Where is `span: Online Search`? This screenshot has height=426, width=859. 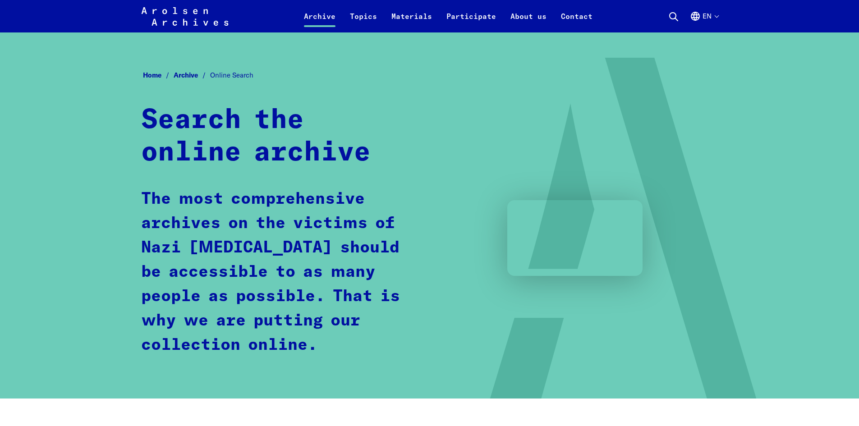 span: Online Search is located at coordinates (232, 75).